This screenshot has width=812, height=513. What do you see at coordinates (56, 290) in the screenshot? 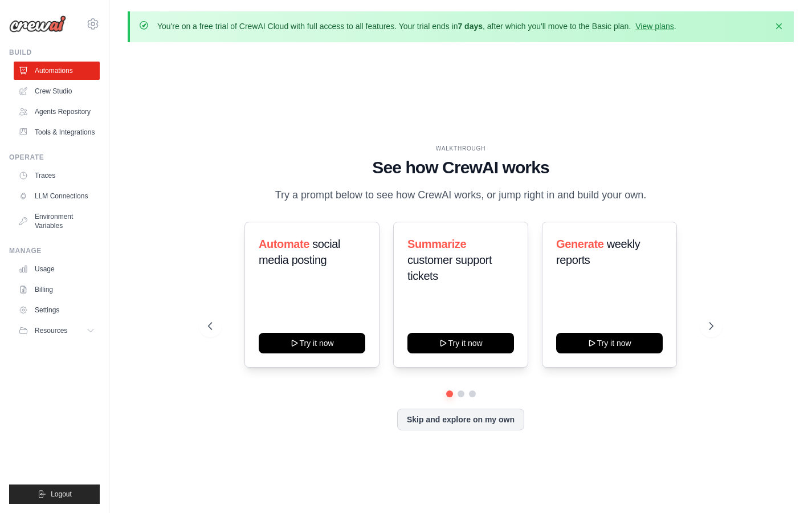
I see `a: Billing` at bounding box center [56, 290].